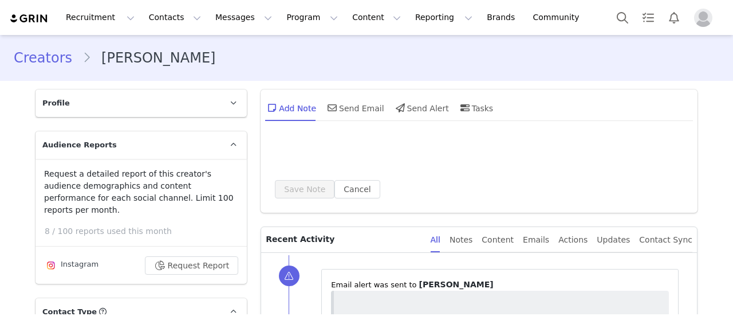  What do you see at coordinates (243, 17) in the screenshot?
I see `button: Messages` at bounding box center [243, 17].